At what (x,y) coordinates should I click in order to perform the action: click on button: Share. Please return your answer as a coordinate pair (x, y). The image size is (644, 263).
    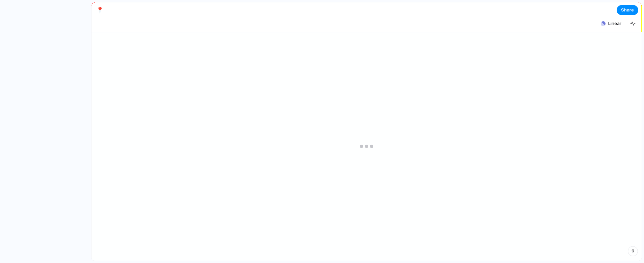
    Looking at the image, I should click on (627, 10).